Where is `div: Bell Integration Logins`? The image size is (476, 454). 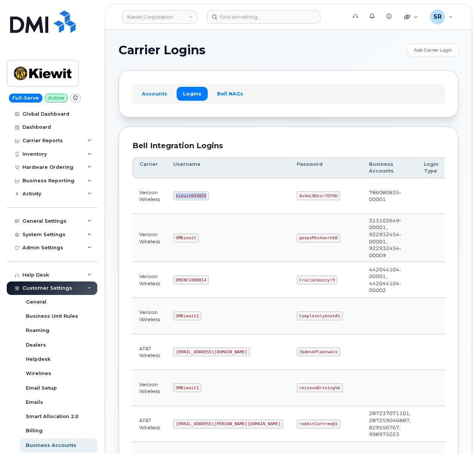 div: Bell Integration Logins is located at coordinates (288, 146).